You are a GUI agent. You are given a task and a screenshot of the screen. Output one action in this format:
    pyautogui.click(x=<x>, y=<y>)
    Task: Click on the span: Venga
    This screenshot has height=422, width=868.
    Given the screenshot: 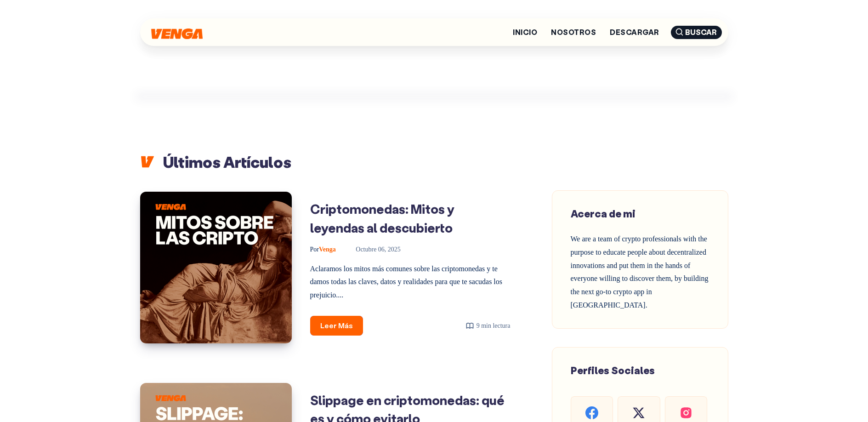 What is the action you would take?
    pyautogui.click(x=323, y=249)
    